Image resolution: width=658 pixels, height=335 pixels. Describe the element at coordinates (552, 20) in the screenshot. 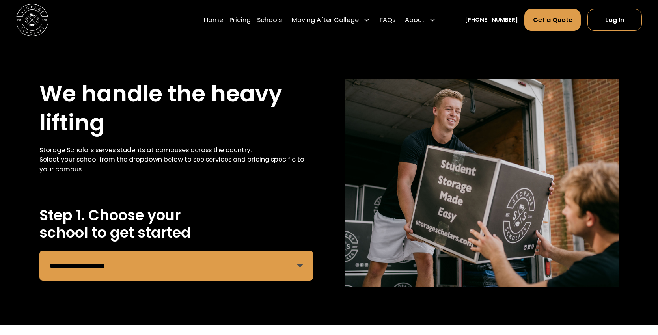

I see `a: Get a Quote` at that location.